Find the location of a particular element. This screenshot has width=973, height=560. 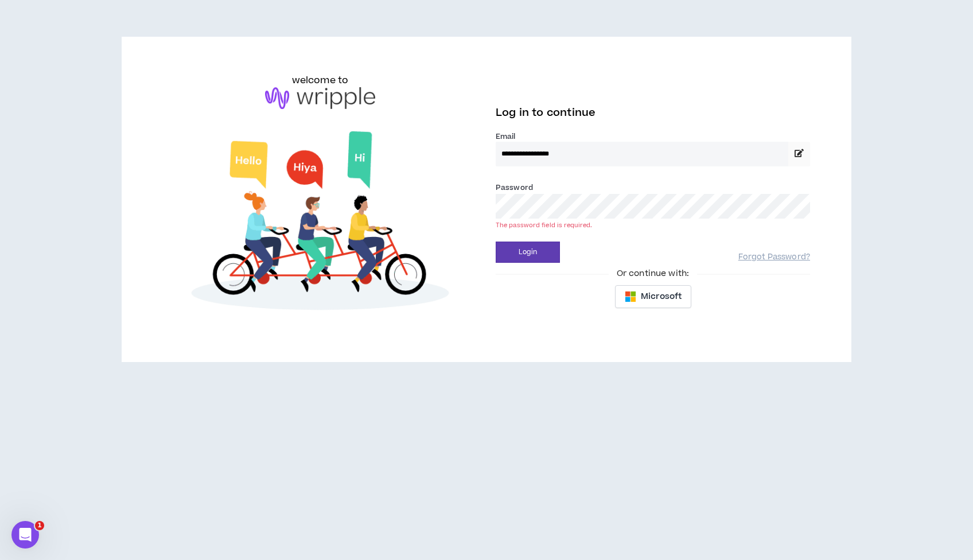

div: The password field is required. is located at coordinates (653, 225).